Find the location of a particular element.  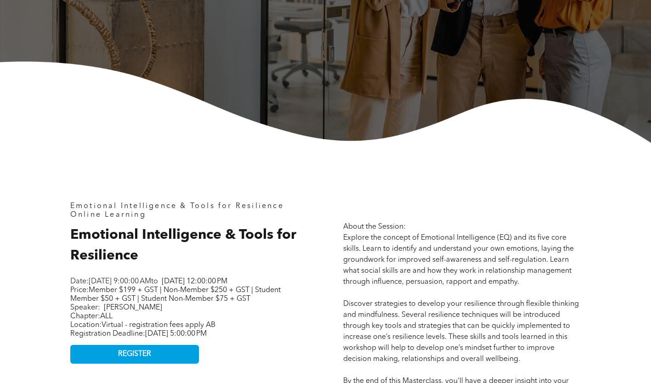

a: REGISTER is located at coordinates (135, 354).